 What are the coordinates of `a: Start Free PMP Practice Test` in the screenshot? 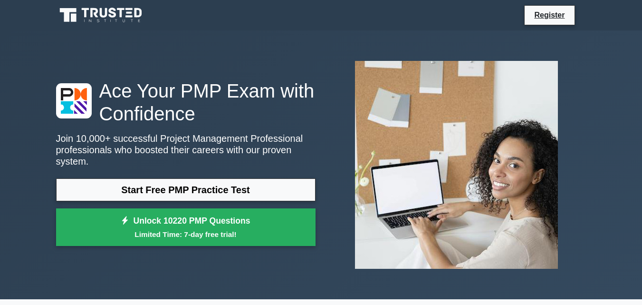 It's located at (186, 190).